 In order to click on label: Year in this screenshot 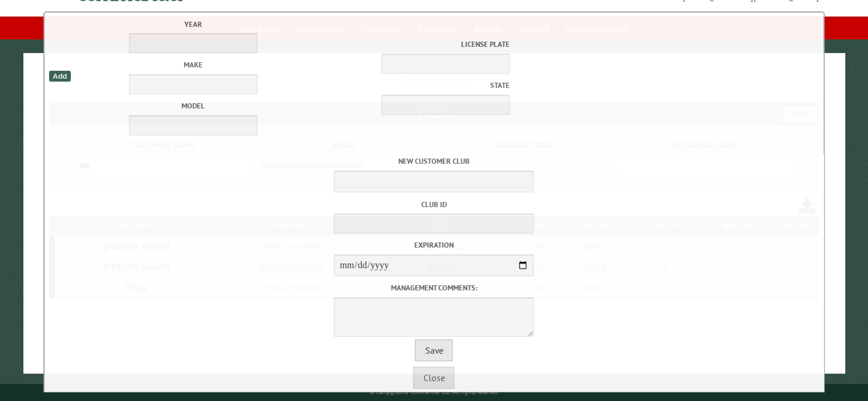, I will do `click(193, 24)`.